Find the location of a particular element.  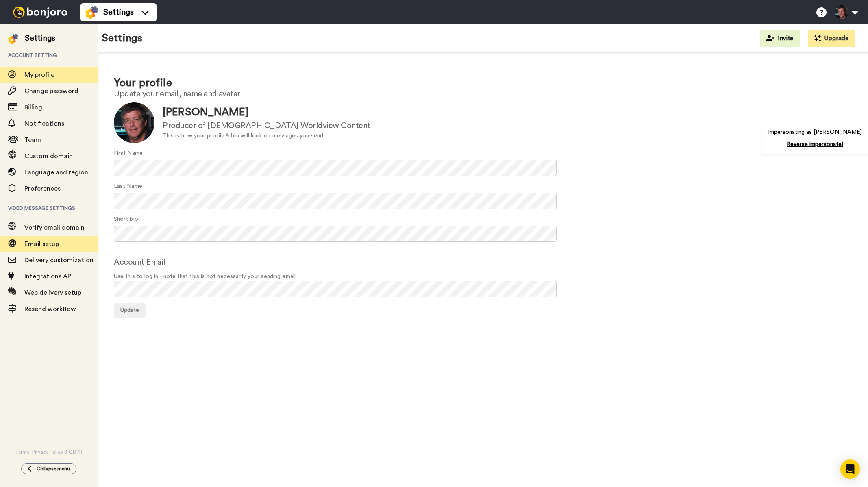

span: Integrations API is located at coordinates (48, 277).